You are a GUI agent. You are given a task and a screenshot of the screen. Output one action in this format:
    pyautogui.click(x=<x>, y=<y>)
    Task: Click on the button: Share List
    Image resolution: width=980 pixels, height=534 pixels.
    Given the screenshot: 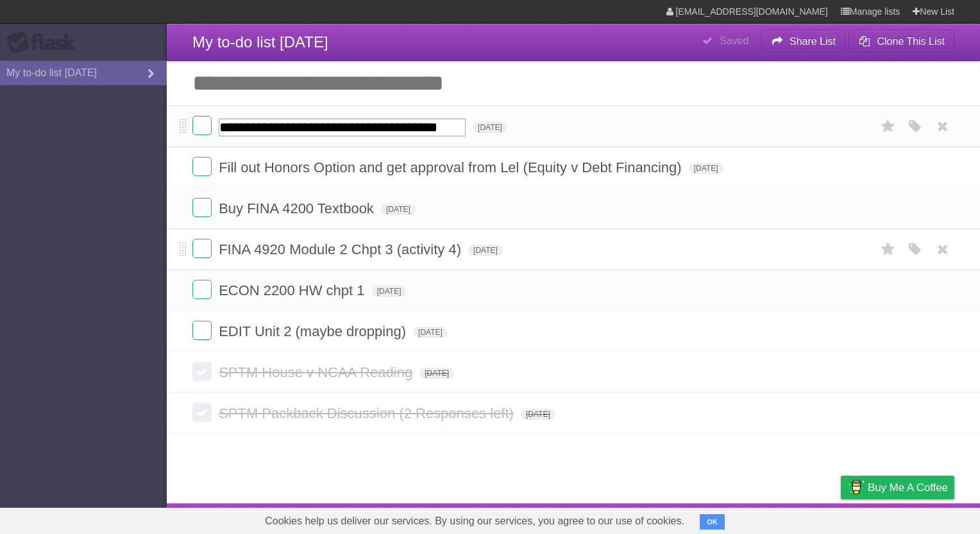 What is the action you would take?
    pyautogui.click(x=803, y=42)
    